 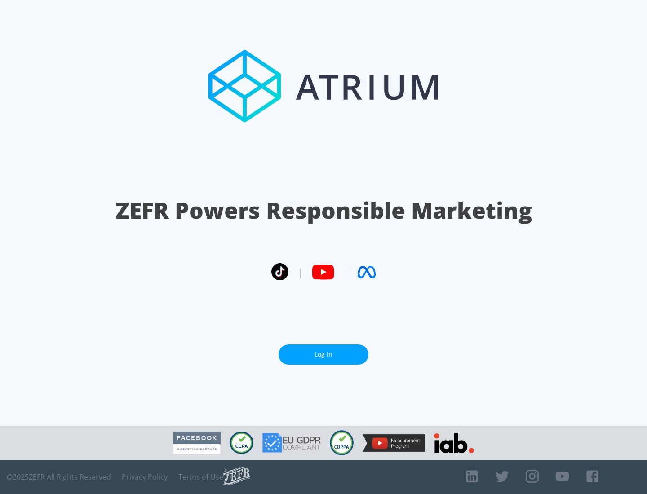 What do you see at coordinates (145, 477) in the screenshot?
I see `a: Privacy Policy` at bounding box center [145, 477].